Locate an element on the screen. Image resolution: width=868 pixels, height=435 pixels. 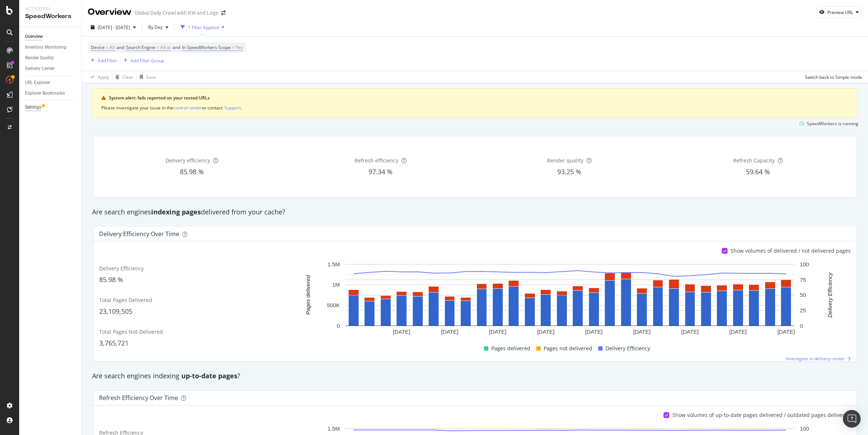
div: Overview is located at coordinates (110, 12).